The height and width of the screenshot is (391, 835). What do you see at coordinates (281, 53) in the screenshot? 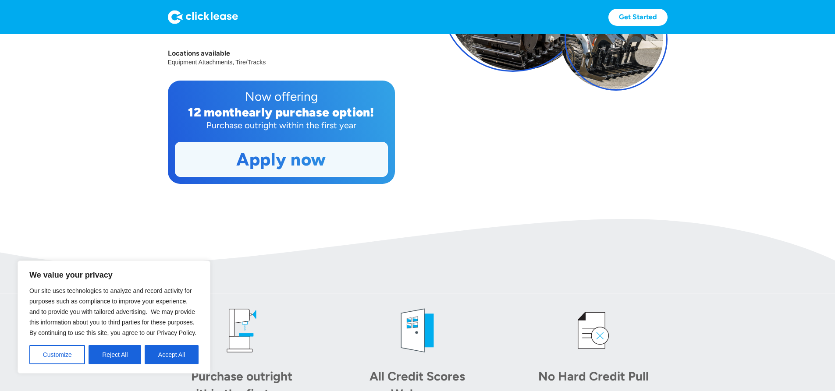
I see `div: Locations available` at bounding box center [281, 53].